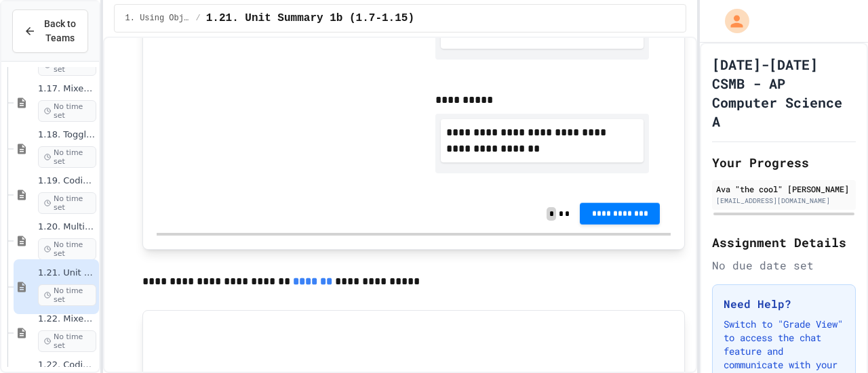 This screenshot has height=373, width=868. I want to click on h3: Need Help?, so click(784, 304).